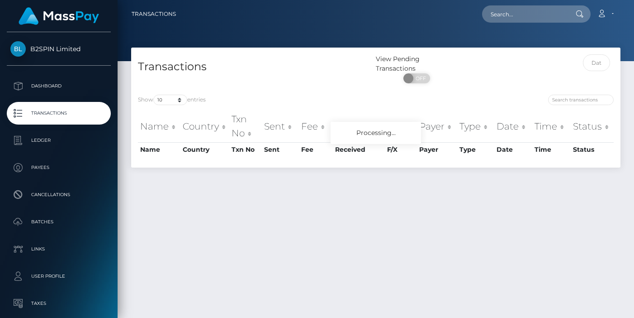 This screenshot has height=318, width=634. Describe the element at coordinates (172, 100) in the screenshot. I see `label: Show entries` at that location.